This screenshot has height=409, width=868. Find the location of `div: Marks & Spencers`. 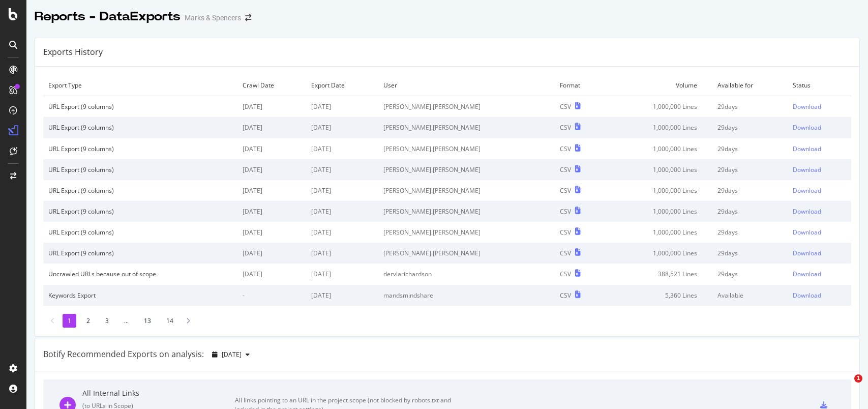

div: Marks & Spencers is located at coordinates (212, 18).